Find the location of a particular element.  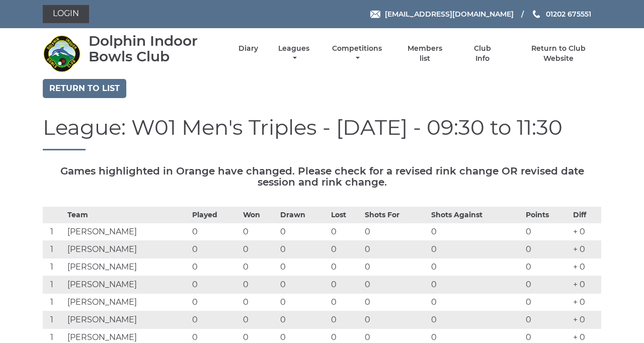

h5: Games highlighted in Orange have changed. Please check for a revised rink change OR revised date ... is located at coordinates (322, 176).